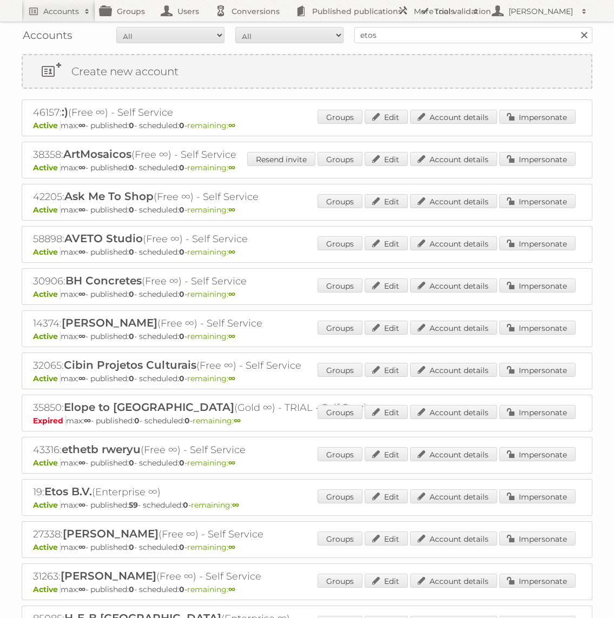 Image resolution: width=614 pixels, height=618 pixels. I want to click on h2: 30906: (Free ∞) - Self Service, so click(222, 281).